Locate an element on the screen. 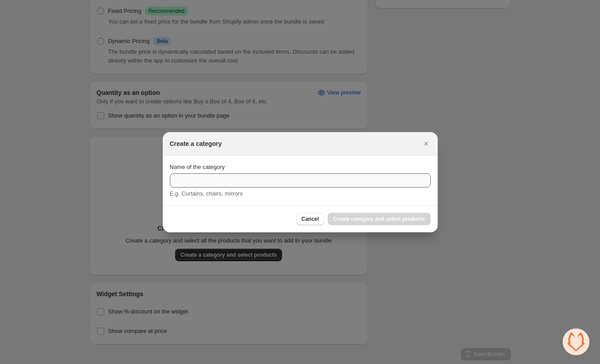 The height and width of the screenshot is (364, 600). button: Close is located at coordinates (427, 143).